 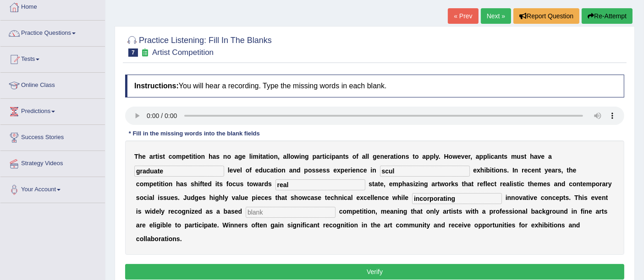 What do you see at coordinates (53, 189) in the screenshot?
I see `a: Your Account` at bounding box center [53, 189].